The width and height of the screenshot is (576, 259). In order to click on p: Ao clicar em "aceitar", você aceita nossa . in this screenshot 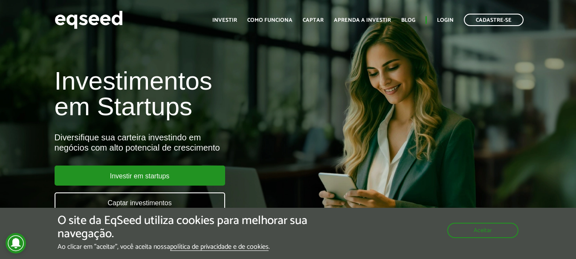, I will do `click(196, 247)`.